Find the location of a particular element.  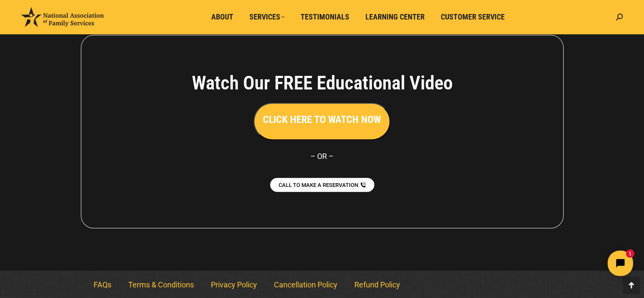

a: Cancellation Policy is located at coordinates (306, 285).